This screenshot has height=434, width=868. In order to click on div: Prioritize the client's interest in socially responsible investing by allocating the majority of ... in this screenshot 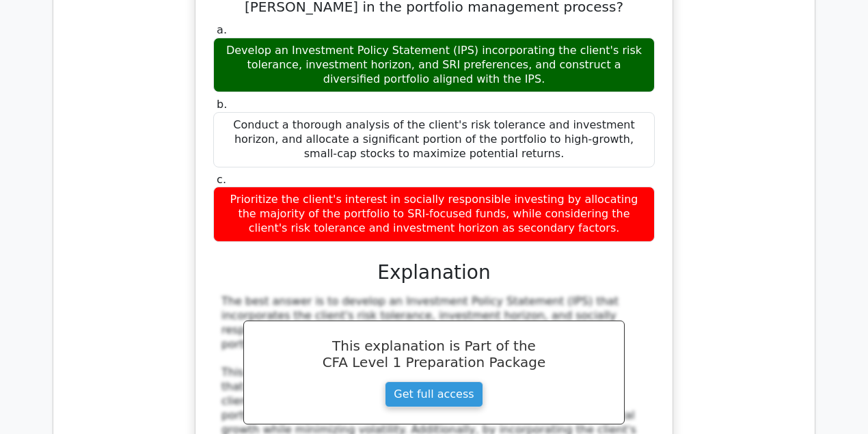, I will do `click(434, 214)`.